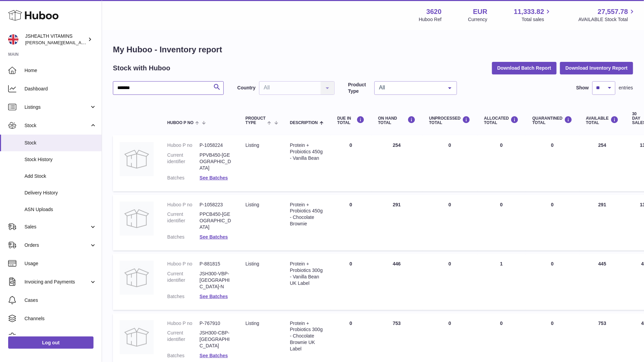 The width and height of the screenshot is (644, 362). I want to click on div: Huboo Ref, so click(430, 19).